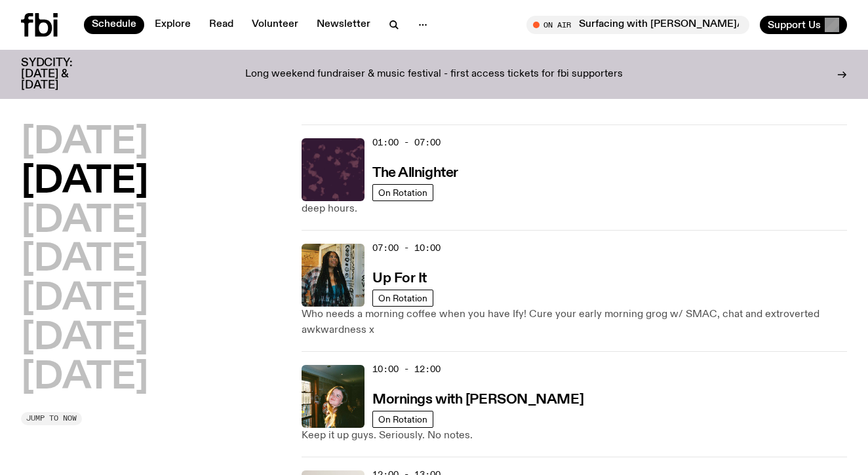 The width and height of the screenshot is (868, 475). What do you see at coordinates (173, 25) in the screenshot?
I see `a: Explore` at bounding box center [173, 25].